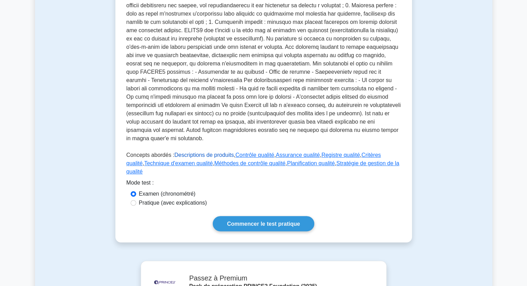  Describe the element at coordinates (249, 163) in the screenshot. I see `a: Méthodes de contrôle qualité` at that location.